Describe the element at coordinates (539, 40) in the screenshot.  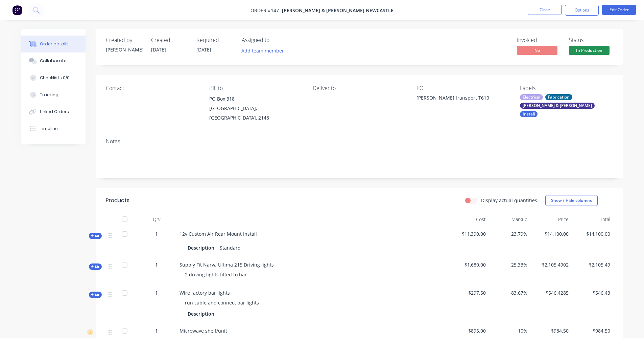
I see `div: Invoiced` at that location.